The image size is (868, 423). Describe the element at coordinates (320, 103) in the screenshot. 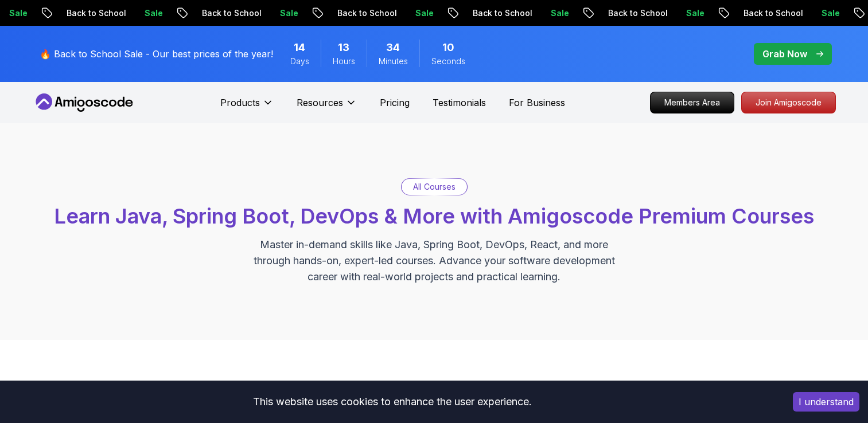

I see `p: Resources` at that location.